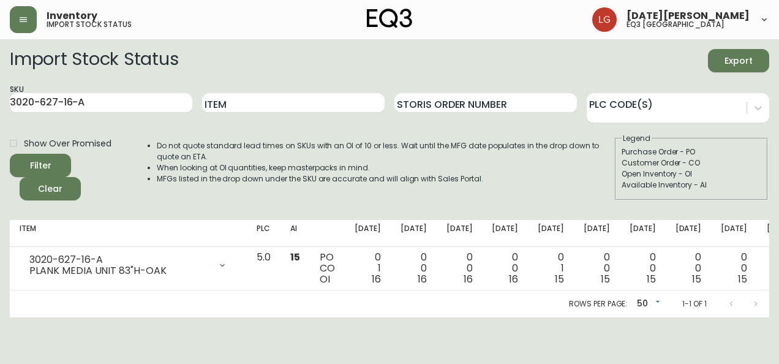  I want to click on p: Rows per page:, so click(598, 304).